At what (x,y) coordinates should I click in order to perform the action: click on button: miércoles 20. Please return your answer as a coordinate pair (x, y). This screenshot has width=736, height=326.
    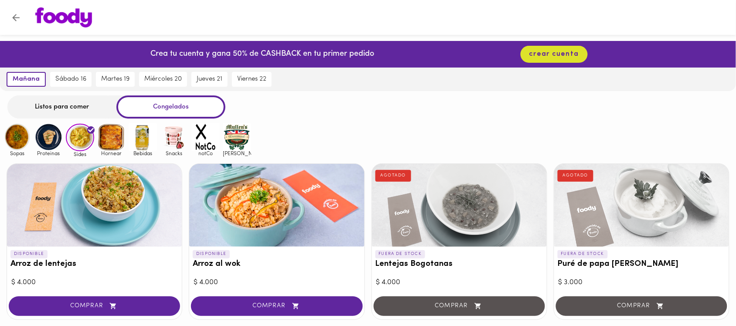
    Looking at the image, I should click on (163, 79).